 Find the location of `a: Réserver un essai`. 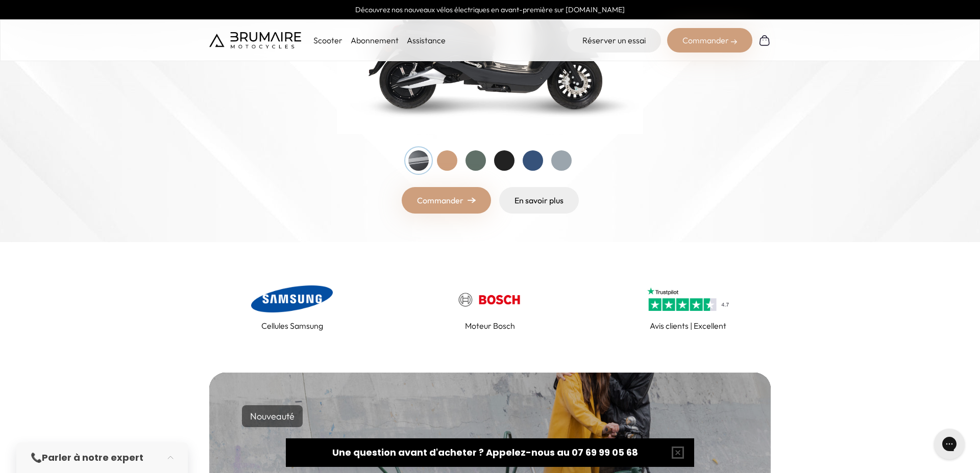

a: Réserver un essai is located at coordinates (614, 40).